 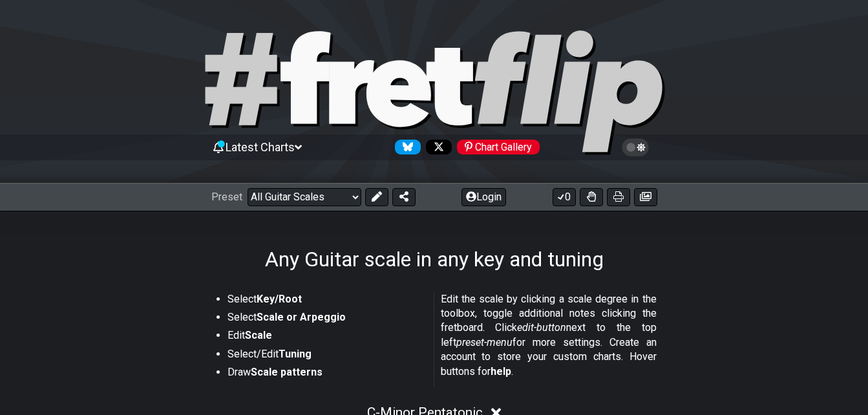 What do you see at coordinates (260, 147) in the screenshot?
I see `span: Latest Charts` at bounding box center [260, 147].